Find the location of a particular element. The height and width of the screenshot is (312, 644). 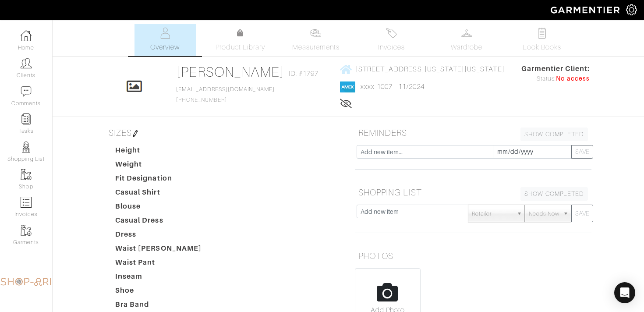

a: Product Library is located at coordinates (240, 40).